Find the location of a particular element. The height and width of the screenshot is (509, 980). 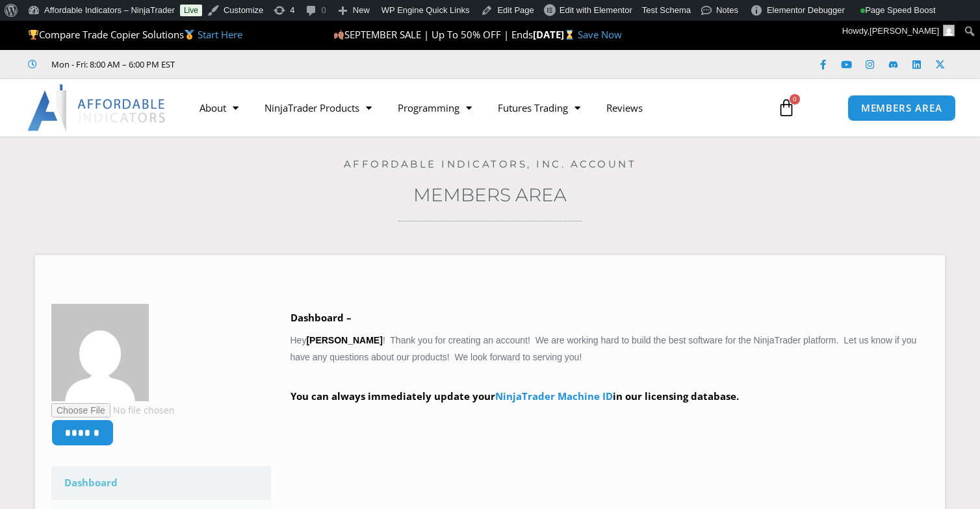

span: 0 is located at coordinates (795, 99).